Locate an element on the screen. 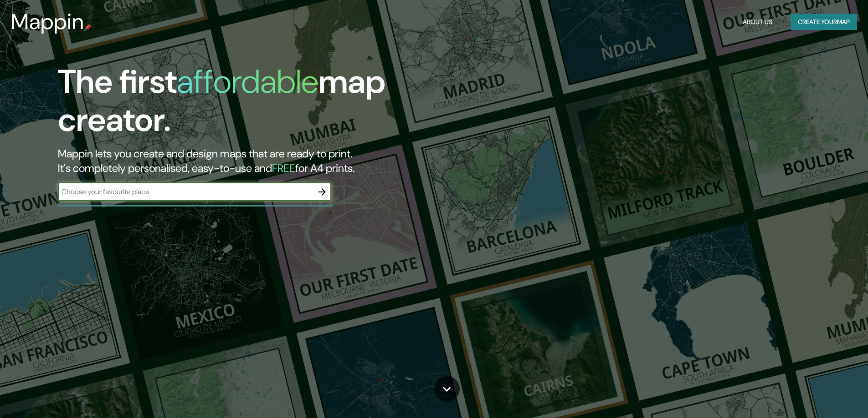  button: About Us is located at coordinates (757, 22).